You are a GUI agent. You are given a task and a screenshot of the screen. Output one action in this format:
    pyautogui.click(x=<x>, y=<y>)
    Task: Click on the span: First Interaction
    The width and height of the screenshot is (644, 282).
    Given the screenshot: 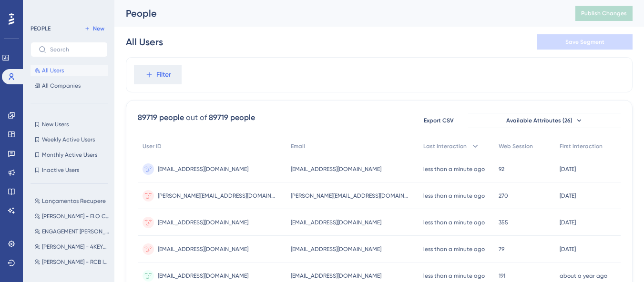 What is the action you would take?
    pyautogui.click(x=581, y=146)
    